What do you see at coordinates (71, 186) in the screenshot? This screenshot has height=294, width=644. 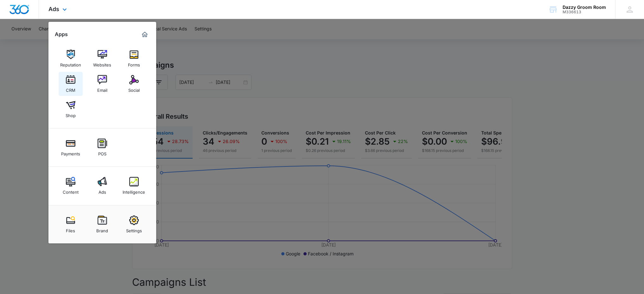 I see `a: Content` at bounding box center [71, 186].